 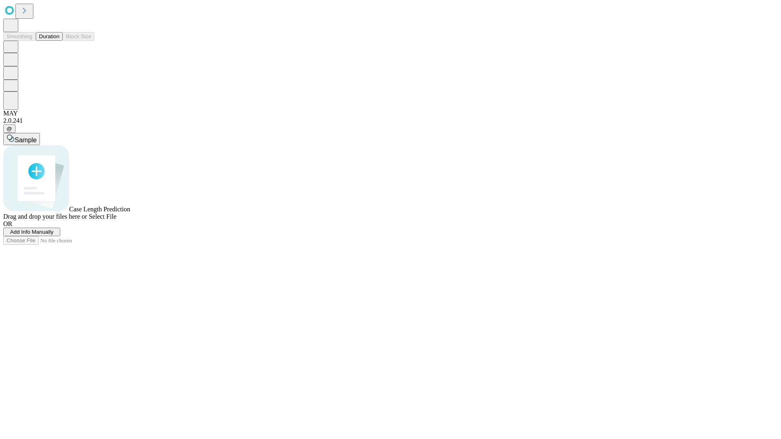 What do you see at coordinates (22, 139) in the screenshot?
I see `button: Sample` at bounding box center [22, 139].